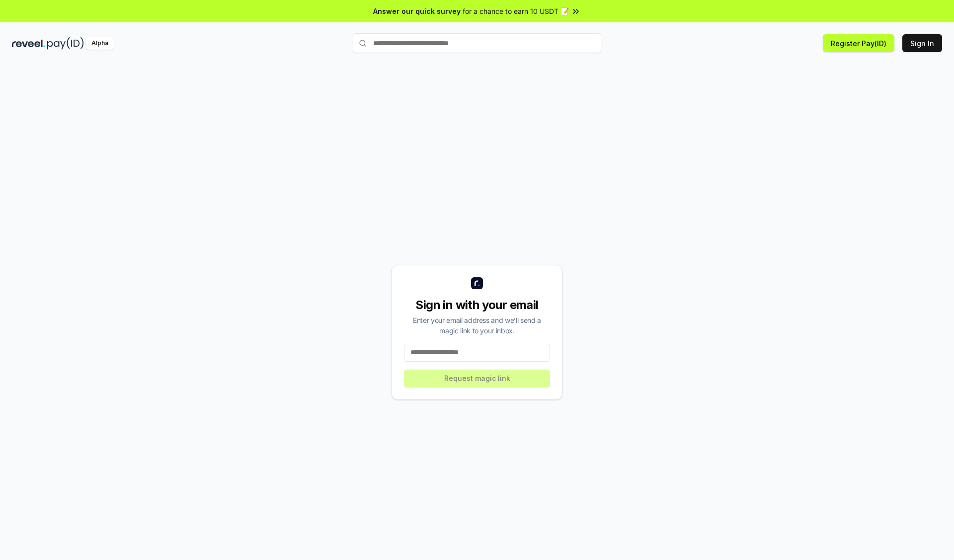 The width and height of the screenshot is (954, 560). Describe the element at coordinates (65, 43) in the screenshot. I see `img: pay_id` at that location.